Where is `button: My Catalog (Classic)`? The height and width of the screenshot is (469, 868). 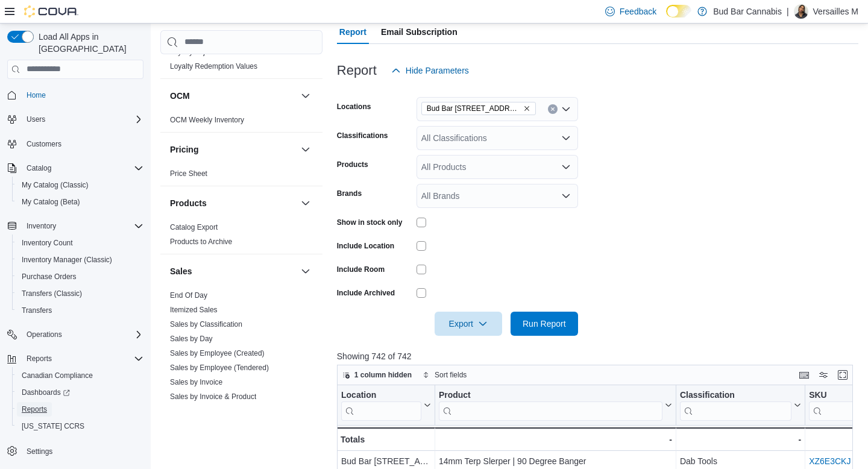 button: My Catalog (Classic) is located at coordinates (80, 185).